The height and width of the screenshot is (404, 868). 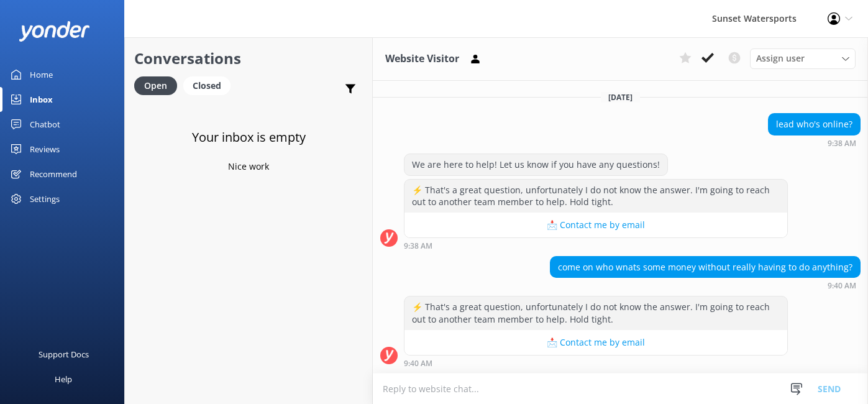 What do you see at coordinates (64, 354) in the screenshot?
I see `div: Support Docs` at bounding box center [64, 354].